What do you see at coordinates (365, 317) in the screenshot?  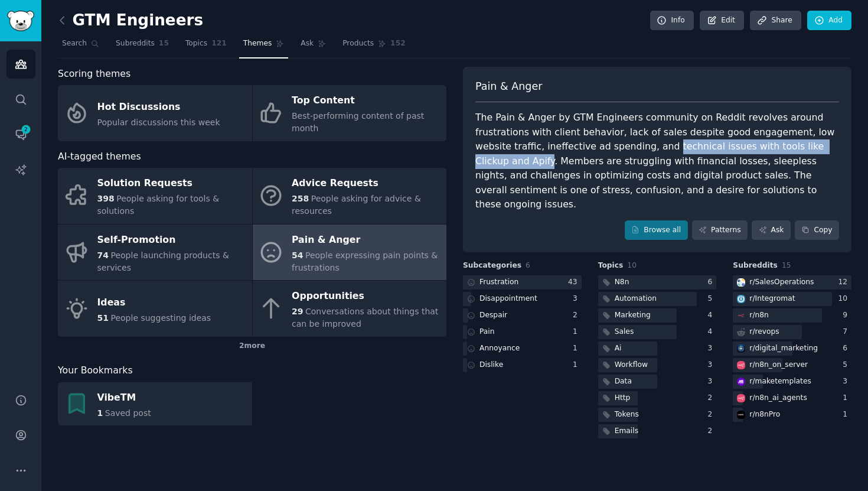 I see `span: Conversations about things that can be improved` at bounding box center [365, 317].